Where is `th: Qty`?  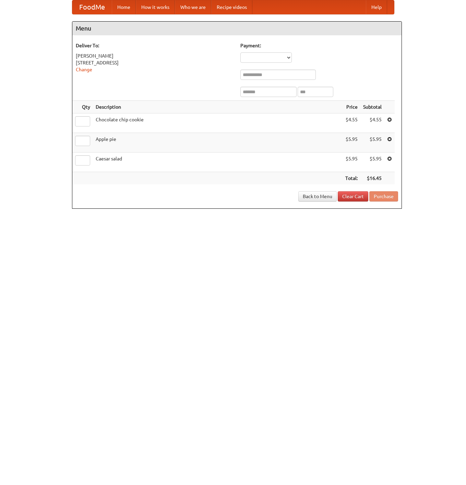
th: Qty is located at coordinates (83, 107).